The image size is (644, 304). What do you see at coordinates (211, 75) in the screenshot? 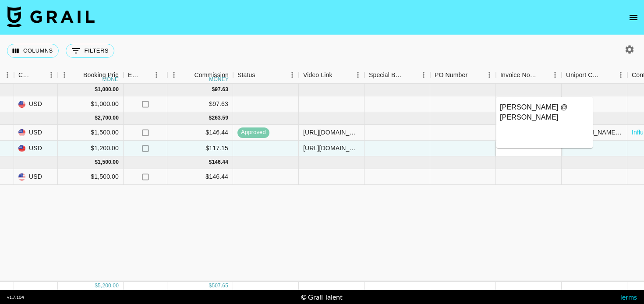
I see `div: Commission` at bounding box center [211, 75].